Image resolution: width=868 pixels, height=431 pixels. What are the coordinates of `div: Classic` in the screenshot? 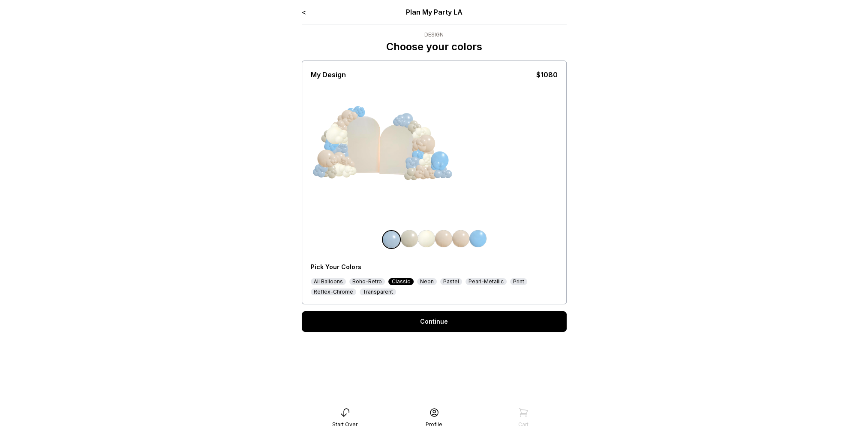 It's located at (401, 281).